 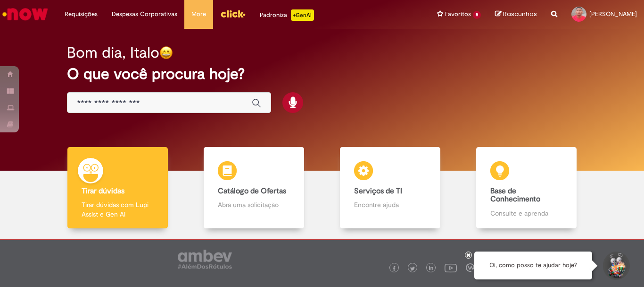 I want to click on span: Despesas Corporativas, so click(x=144, y=14).